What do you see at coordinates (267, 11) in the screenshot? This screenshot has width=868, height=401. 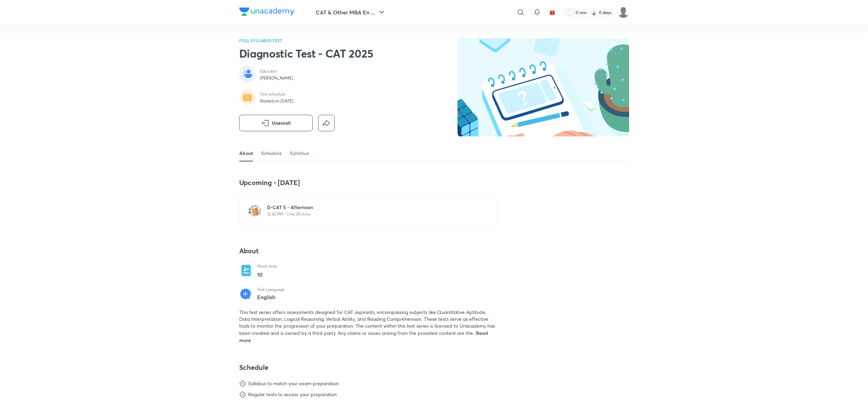 I see `img: Company Logo` at bounding box center [267, 11].